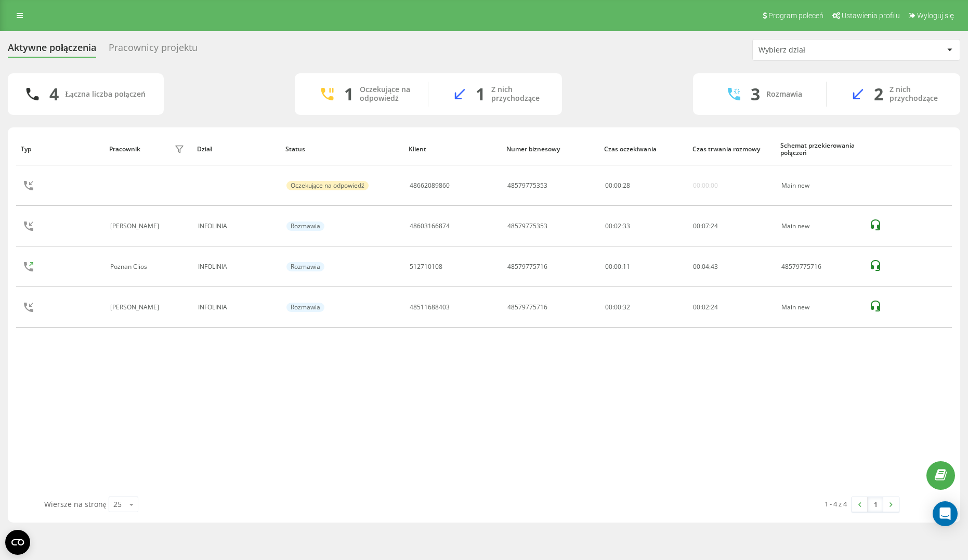 This screenshot has width=968, height=560. Describe the element at coordinates (945, 514) in the screenshot. I see `div: Open Intercom Messenger` at that location.